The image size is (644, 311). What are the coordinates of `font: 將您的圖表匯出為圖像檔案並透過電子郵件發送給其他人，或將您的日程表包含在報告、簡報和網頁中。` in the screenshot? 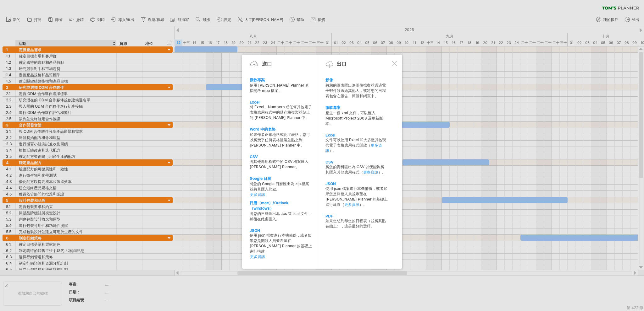 It's located at (356, 90).